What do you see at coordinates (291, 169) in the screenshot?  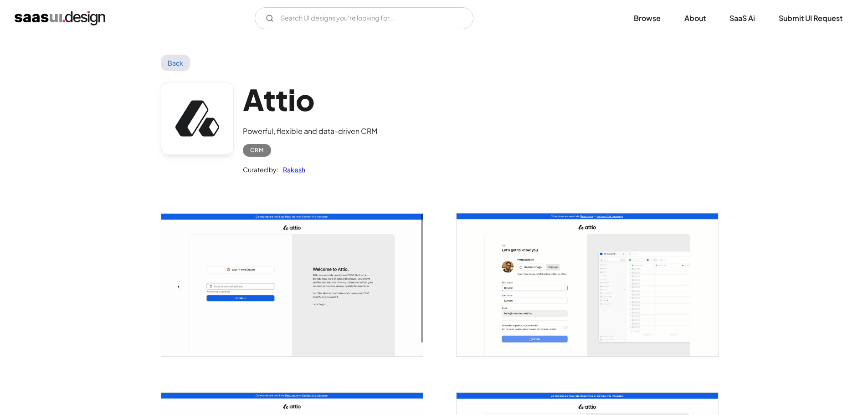 I see `a: Rakesh` at bounding box center [291, 169].